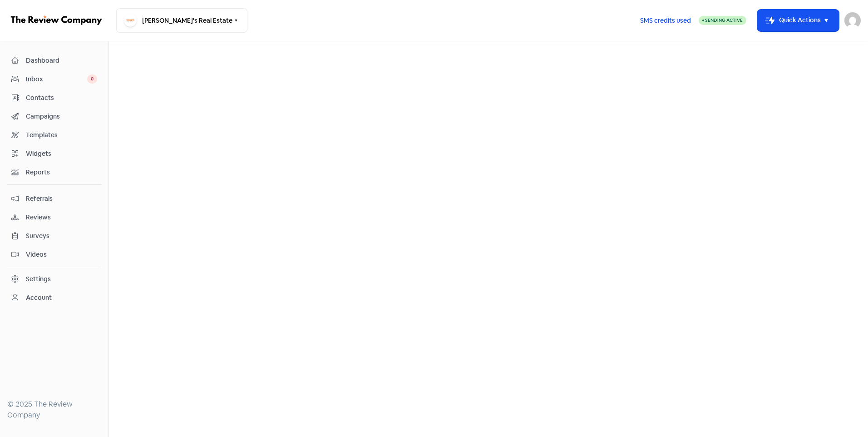 The image size is (868, 437). I want to click on a: Campaigns, so click(54, 116).